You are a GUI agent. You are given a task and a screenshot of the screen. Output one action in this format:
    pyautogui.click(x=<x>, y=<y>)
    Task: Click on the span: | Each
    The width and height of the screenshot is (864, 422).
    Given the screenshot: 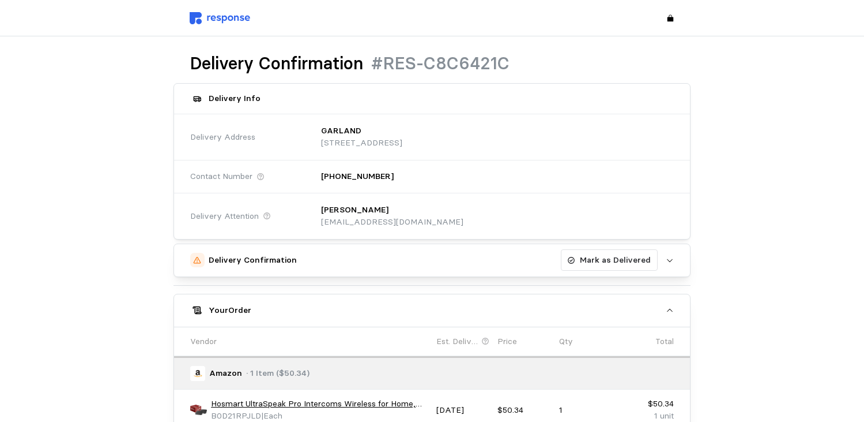 What is the action you would take?
    pyautogui.click(x=272, y=415)
    